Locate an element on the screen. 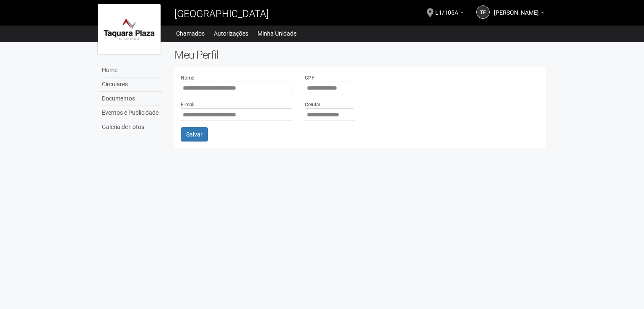 The width and height of the screenshot is (644, 309). a: Eventos e Publicidade is located at coordinates (131, 113).